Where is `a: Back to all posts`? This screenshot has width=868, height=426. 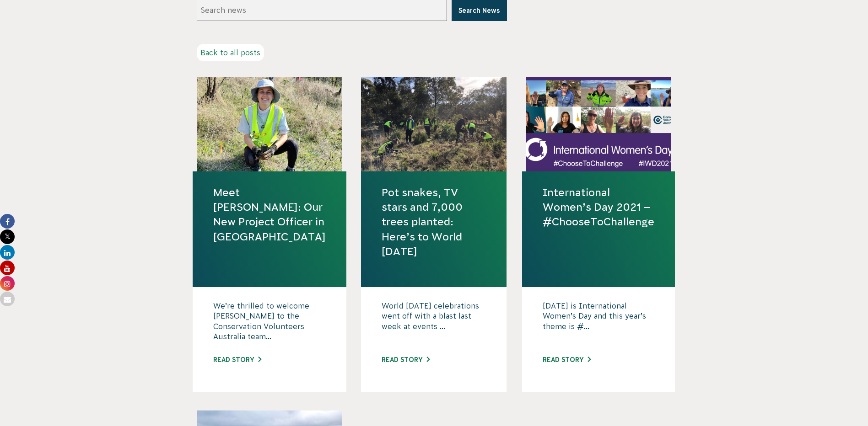 a: Back to all posts is located at coordinates (230, 52).